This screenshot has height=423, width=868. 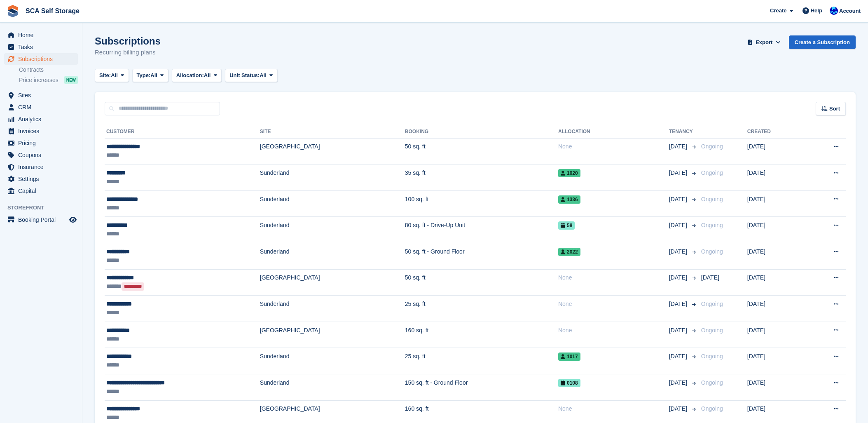 What do you see at coordinates (566, 225) in the screenshot?
I see `span: 58` at bounding box center [566, 225].